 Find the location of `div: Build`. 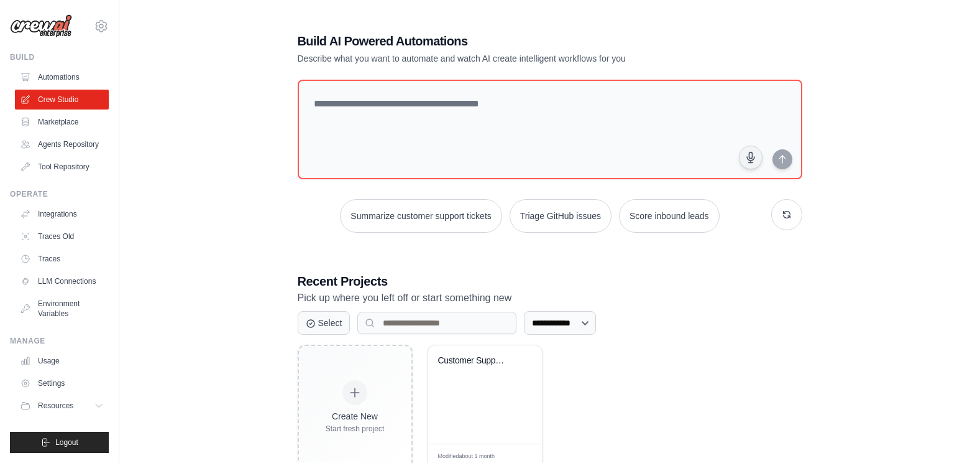

div: Build is located at coordinates (59, 57).